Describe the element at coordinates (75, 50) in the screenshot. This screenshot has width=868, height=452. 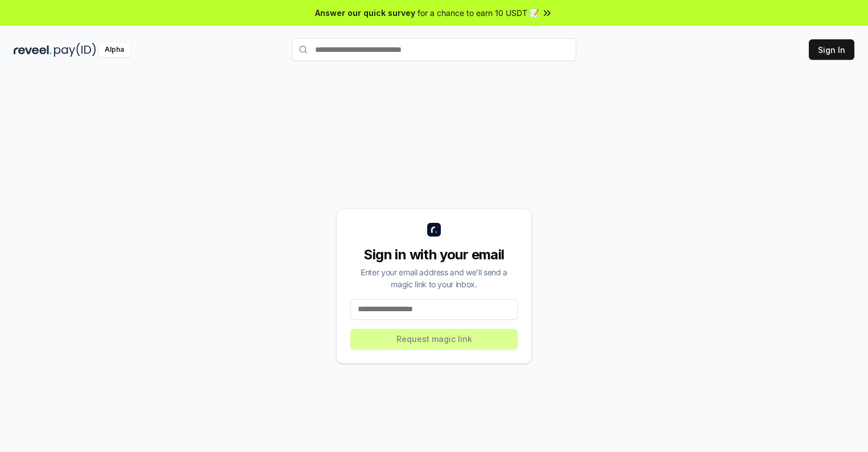
I see `img: pay_id` at that location.